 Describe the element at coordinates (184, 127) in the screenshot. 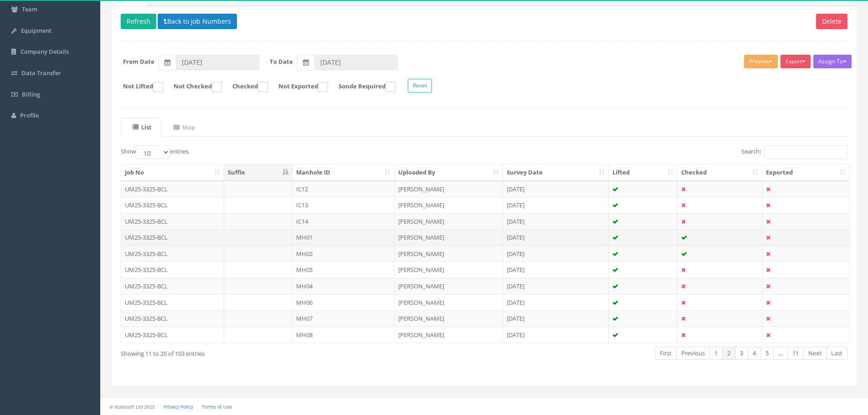

I see `uib-tab-heading: Map` at that location.